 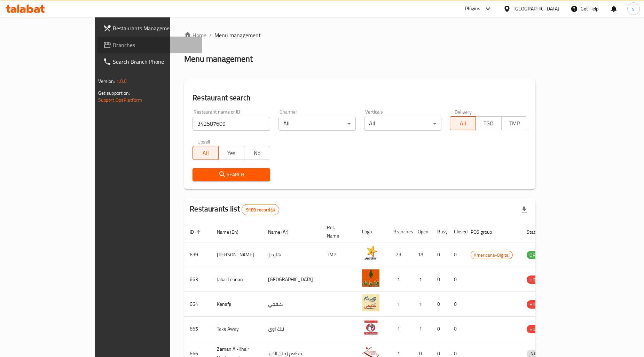 I want to click on button: No, so click(x=257, y=153).